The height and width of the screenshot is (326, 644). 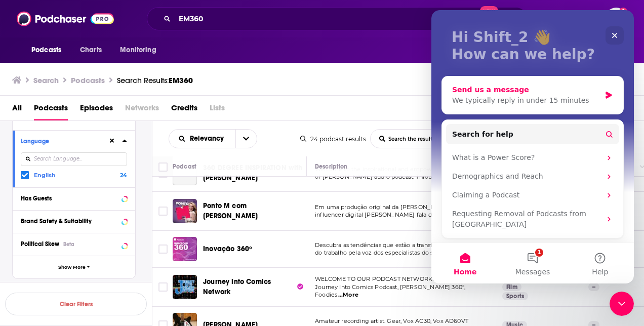 What do you see at coordinates (66, 19) in the screenshot?
I see `img: Podchaser - Follow, Share and Rate Podcasts` at bounding box center [66, 19].